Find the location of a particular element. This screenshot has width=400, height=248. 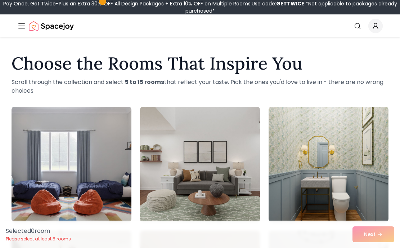

nav: Global is located at coordinates (200, 26).